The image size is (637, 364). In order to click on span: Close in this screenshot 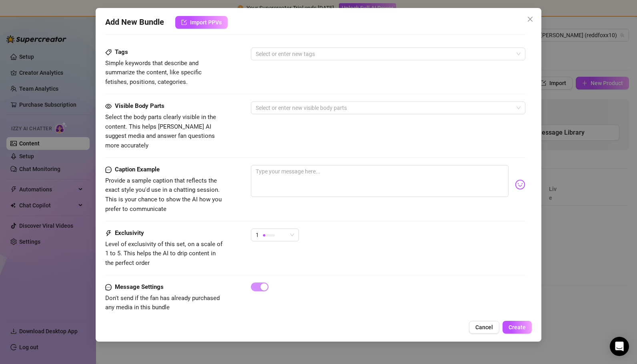, I will do `click(530, 19)`.